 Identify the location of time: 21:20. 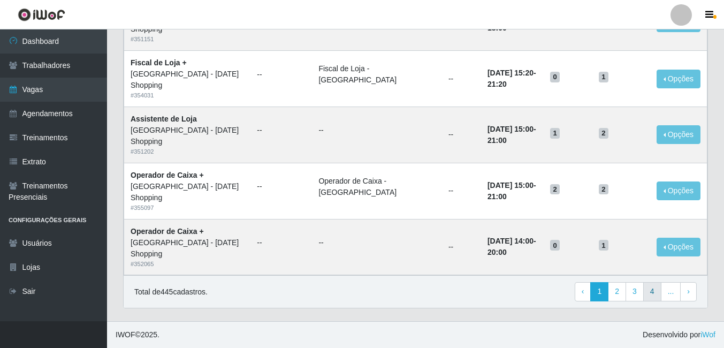
(497, 84).